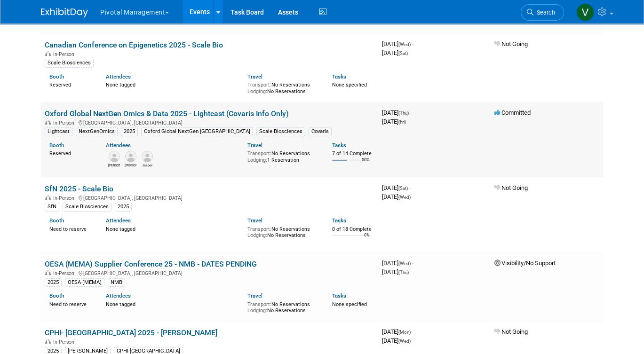 The image size is (644, 354). Describe the element at coordinates (544, 12) in the screenshot. I see `span: Search` at that location.